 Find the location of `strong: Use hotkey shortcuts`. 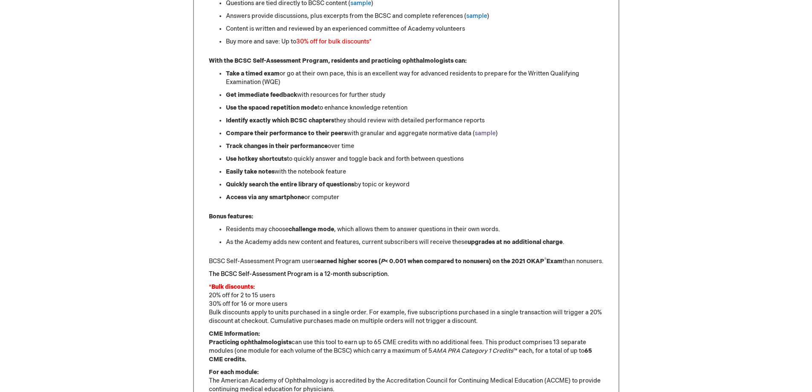

strong: Use hotkey shortcuts is located at coordinates (256, 159).